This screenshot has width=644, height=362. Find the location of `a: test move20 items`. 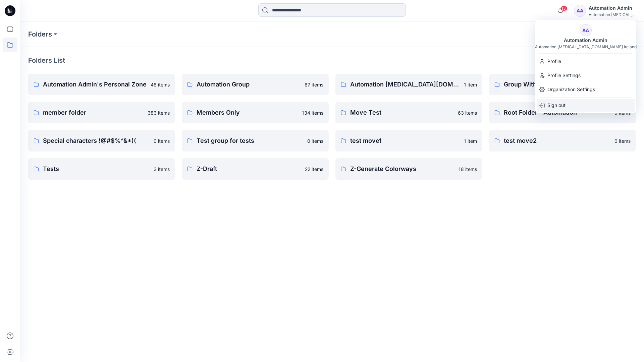

a: test move20 items is located at coordinates (562, 140).